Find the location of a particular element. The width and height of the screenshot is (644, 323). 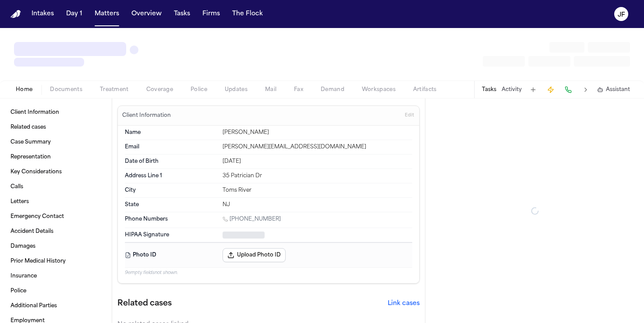

span: Mail is located at coordinates (271, 90).